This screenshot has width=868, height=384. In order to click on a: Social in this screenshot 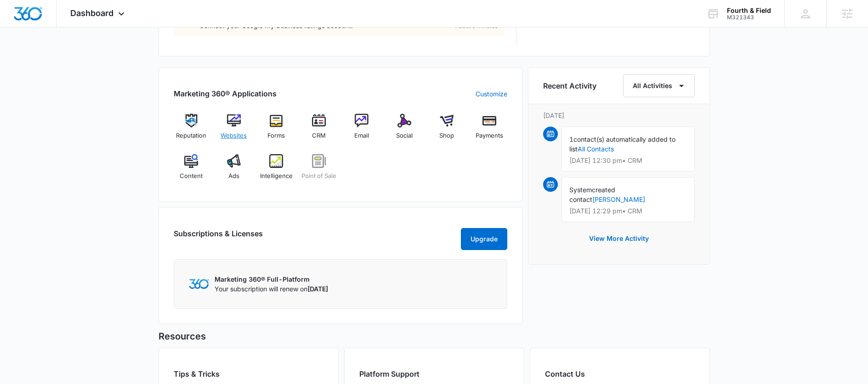, I will do `click(404, 131)`.